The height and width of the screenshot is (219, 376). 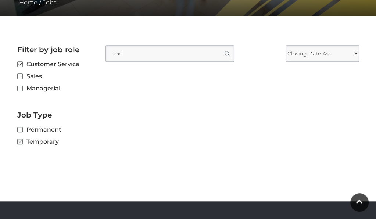 I want to click on label: Sales, so click(x=56, y=76).